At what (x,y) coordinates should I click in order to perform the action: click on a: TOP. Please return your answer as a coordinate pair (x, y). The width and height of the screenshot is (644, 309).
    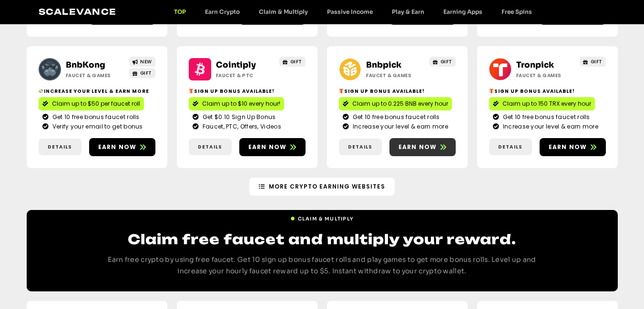
    Looking at the image, I should click on (180, 11).